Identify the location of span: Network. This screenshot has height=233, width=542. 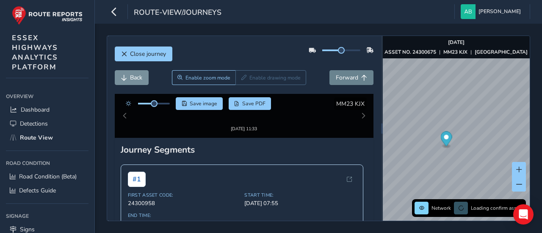
(441, 208).